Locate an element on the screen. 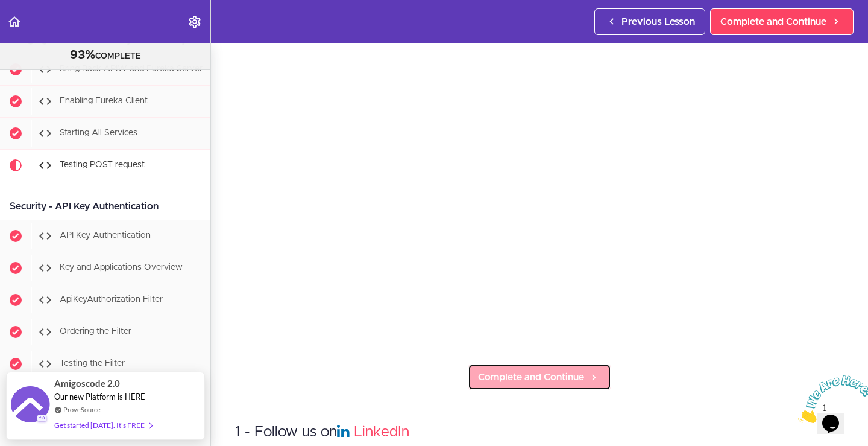 This screenshot has width=868, height=446. span: ApiKeyAuthorization Filter is located at coordinates (111, 300).